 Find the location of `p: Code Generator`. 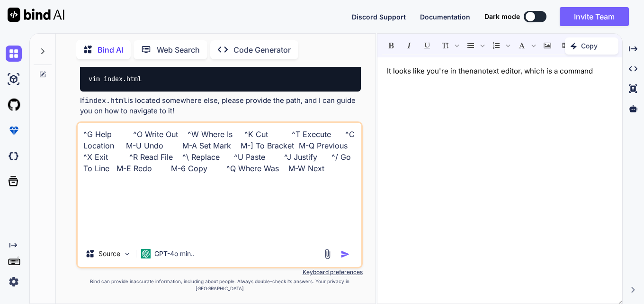

p: Code Generator is located at coordinates (262, 50).